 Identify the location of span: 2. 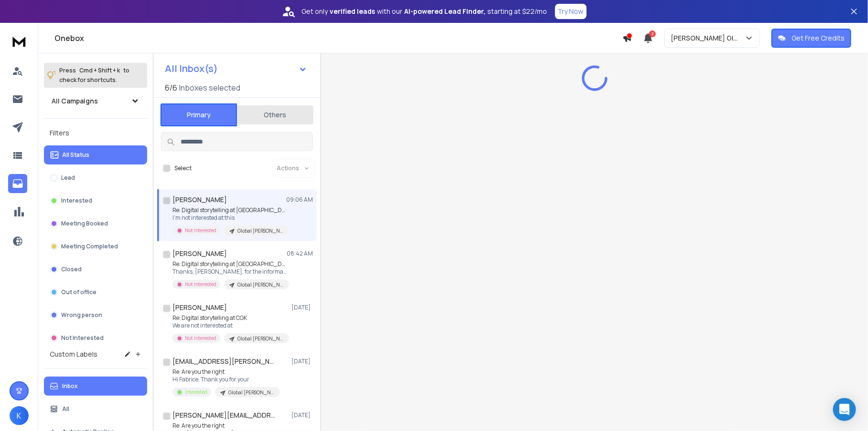
(653, 34).